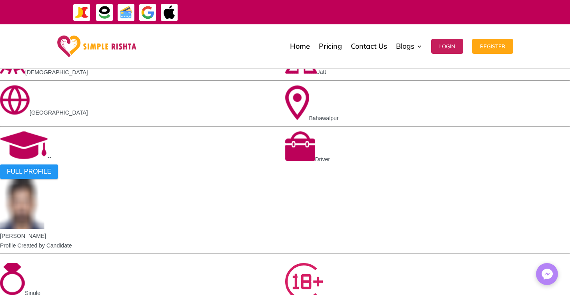 The height and width of the screenshot is (295, 570). I want to click on span: Jatt, so click(321, 72).